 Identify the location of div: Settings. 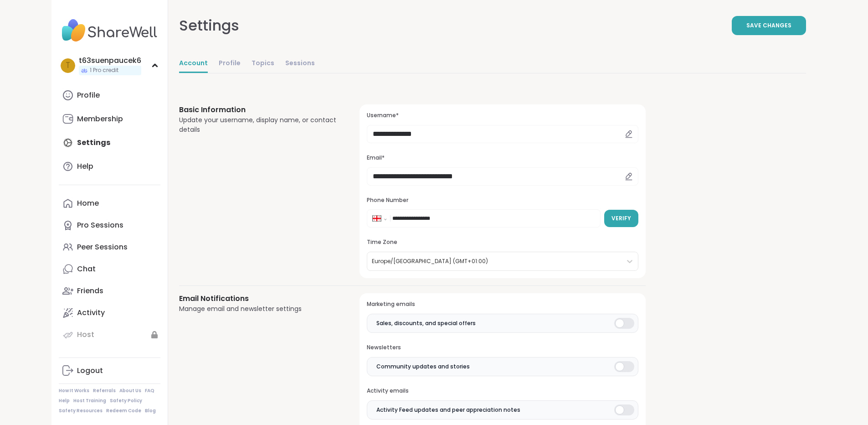
(209, 26).